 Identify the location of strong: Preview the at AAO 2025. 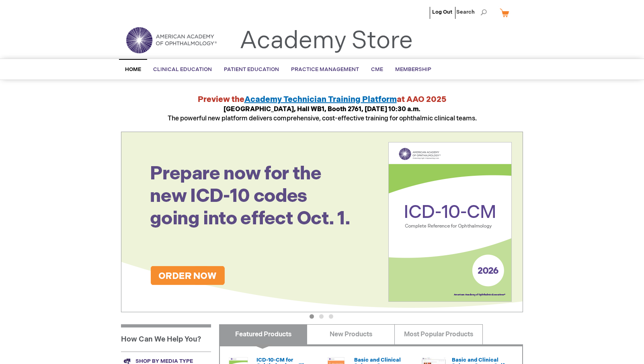
(322, 99).